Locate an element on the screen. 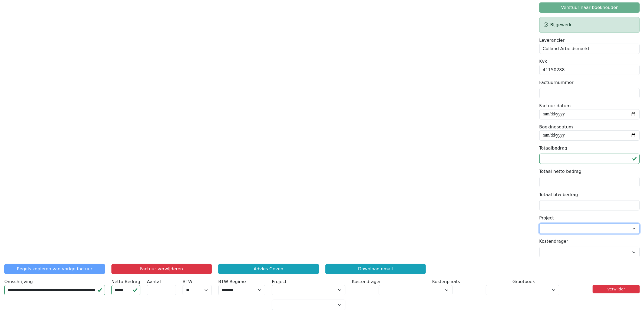 Image resolution: width=644 pixels, height=311 pixels. a: Download email is located at coordinates (375, 269).